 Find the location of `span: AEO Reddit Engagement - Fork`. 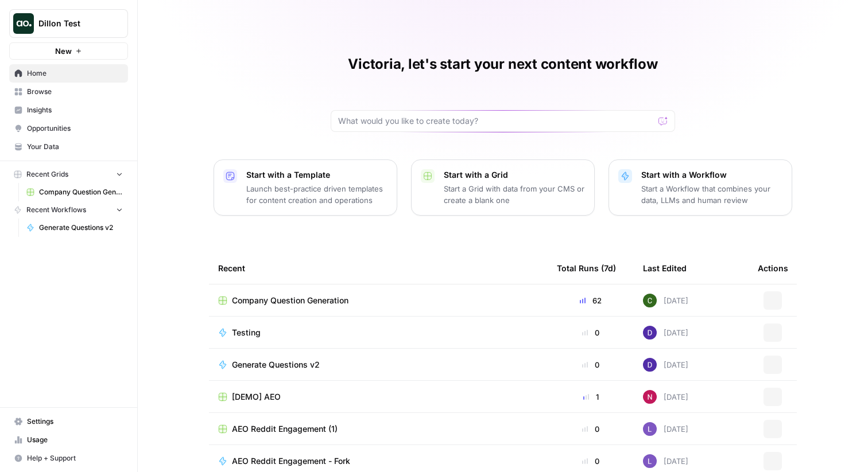

span: AEO Reddit Engagement - Fork is located at coordinates (291, 462).